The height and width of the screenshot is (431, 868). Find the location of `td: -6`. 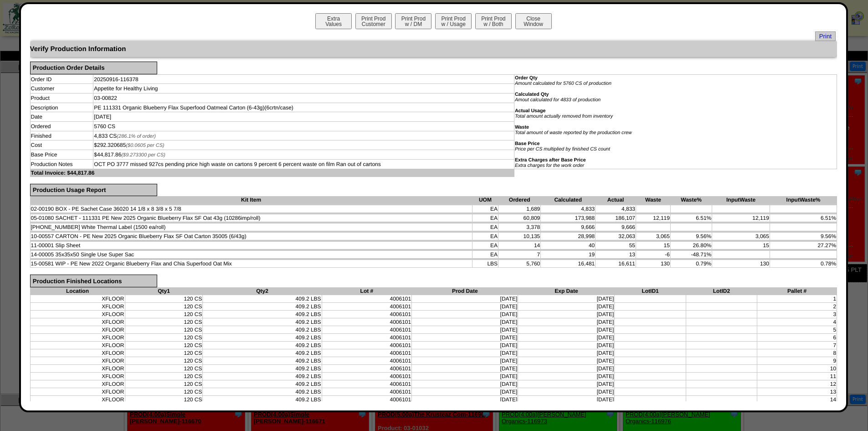

td: -6 is located at coordinates (654, 255).